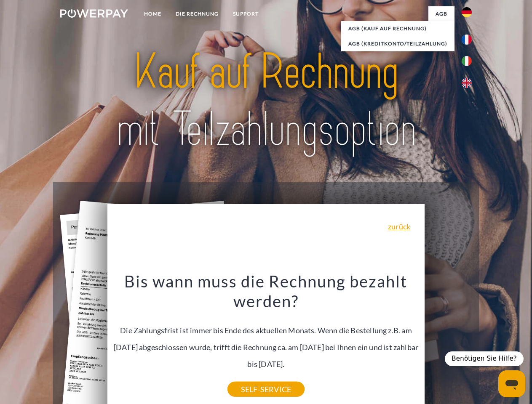 The image size is (532, 404). I want to click on a: SUPPORT, so click(245, 14).